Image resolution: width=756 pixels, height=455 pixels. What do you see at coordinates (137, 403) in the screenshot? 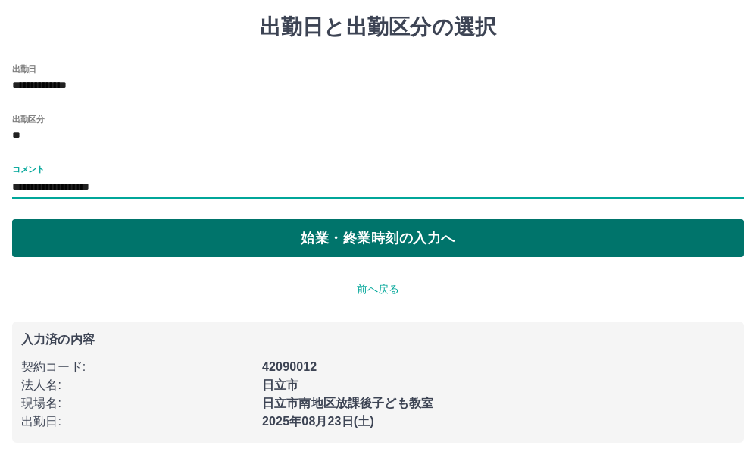
I see `p: 現場名 :` at bounding box center [137, 403].